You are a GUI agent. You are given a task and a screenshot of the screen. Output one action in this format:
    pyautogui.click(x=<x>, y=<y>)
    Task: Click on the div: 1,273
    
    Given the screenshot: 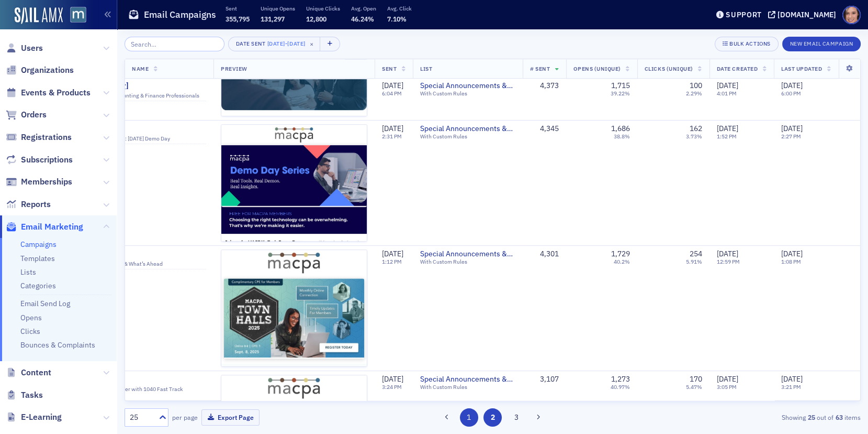 What is the action you would take?
    pyautogui.click(x=620, y=379)
    